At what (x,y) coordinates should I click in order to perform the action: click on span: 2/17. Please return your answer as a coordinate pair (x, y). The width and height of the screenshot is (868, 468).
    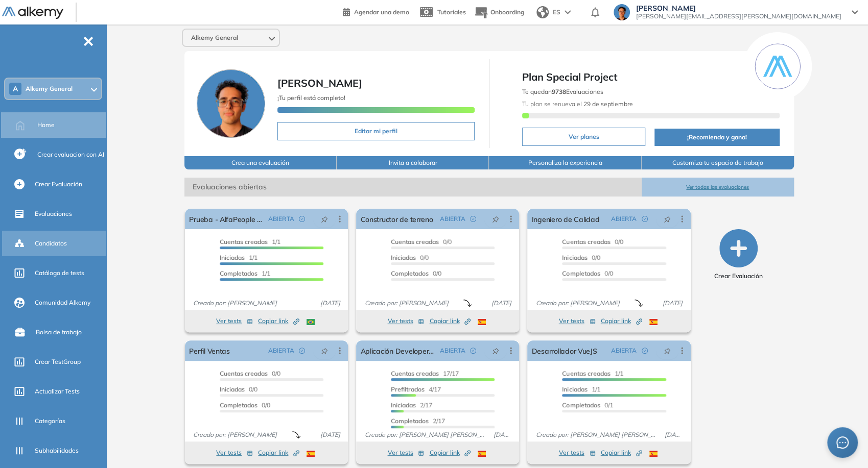
    Looking at the image, I should click on (411, 405).